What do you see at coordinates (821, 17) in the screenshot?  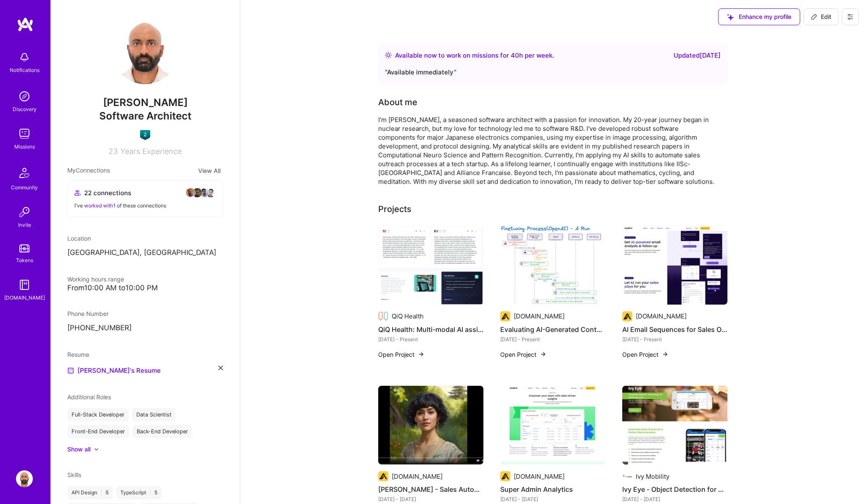 I see `button: Edit` at bounding box center [821, 17].